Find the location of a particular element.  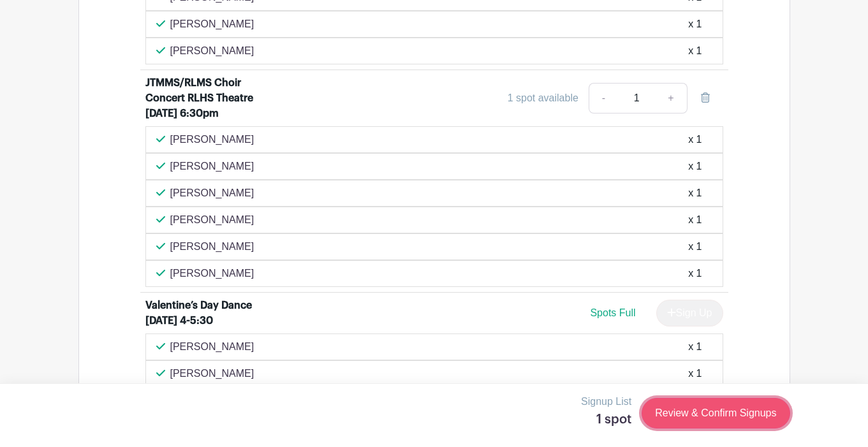

a: Review & Confirm Signups is located at coordinates (715, 413).